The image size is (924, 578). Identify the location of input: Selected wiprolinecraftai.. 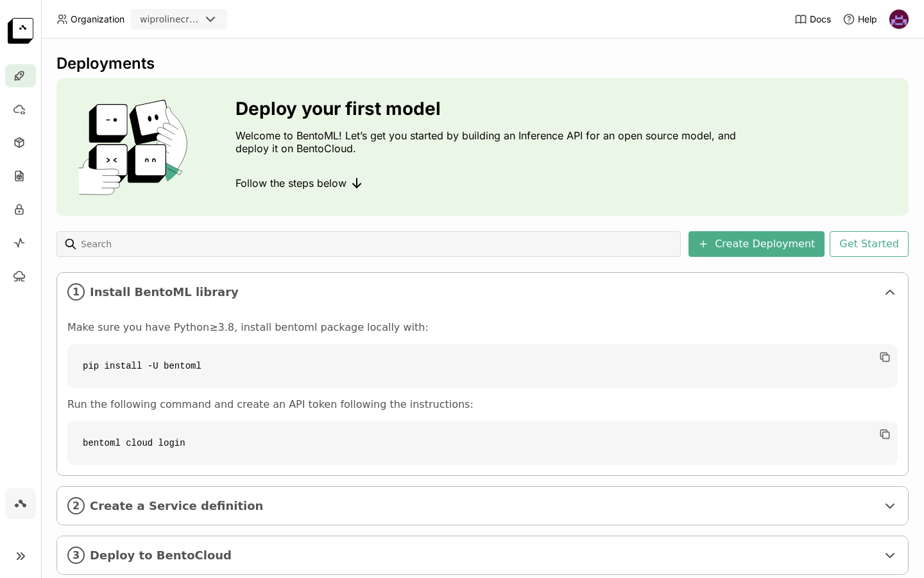
(202, 20).